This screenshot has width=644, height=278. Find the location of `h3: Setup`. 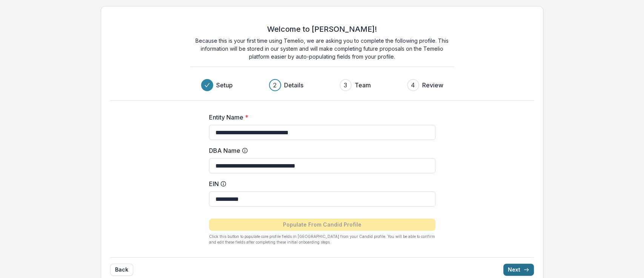

h3: Setup is located at coordinates (225, 85).